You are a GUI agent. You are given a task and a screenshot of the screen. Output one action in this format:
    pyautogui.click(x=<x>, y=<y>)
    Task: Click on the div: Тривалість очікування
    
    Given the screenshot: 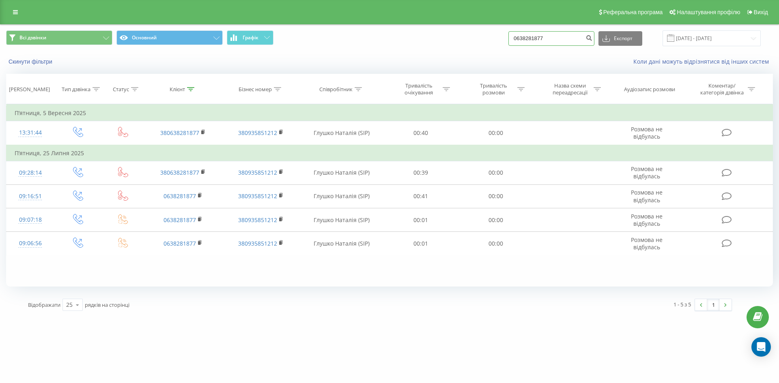 What is the action you would take?
    pyautogui.click(x=419, y=89)
    